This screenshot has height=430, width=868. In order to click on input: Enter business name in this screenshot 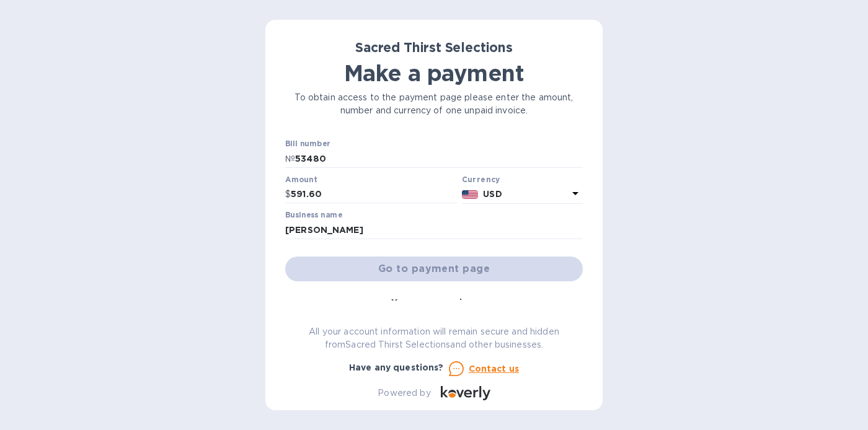, I will do `click(434, 230)`.